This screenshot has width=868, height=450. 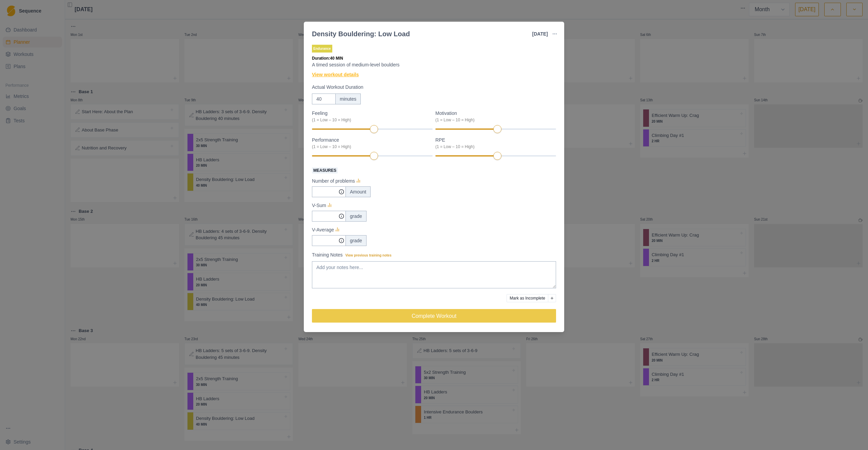 I want to click on div: minutes, so click(x=348, y=99).